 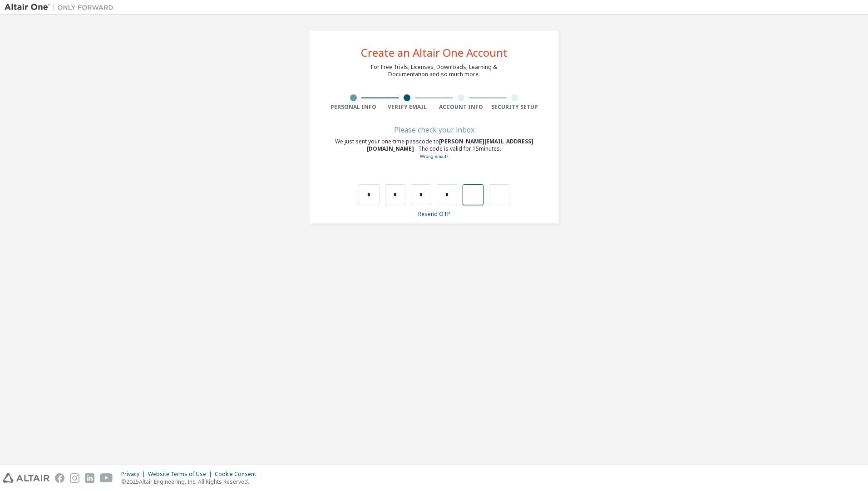 I want to click on div: Personal Info, so click(x=353, y=107).